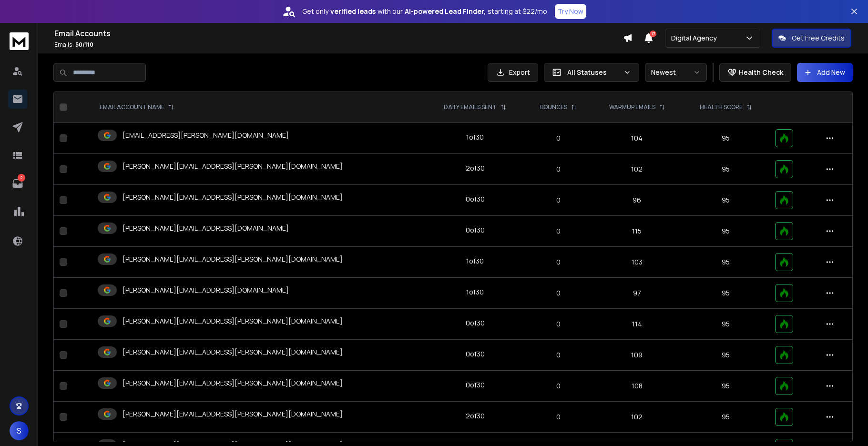  I want to click on p: WARMUP EMAILS, so click(632, 107).